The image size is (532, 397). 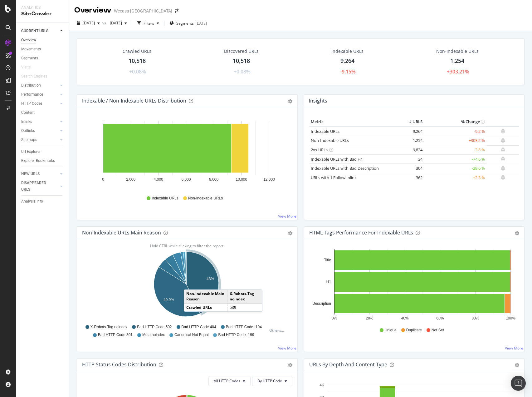 I want to click on a: Indexable URLs with Bad H1, so click(x=336, y=159).